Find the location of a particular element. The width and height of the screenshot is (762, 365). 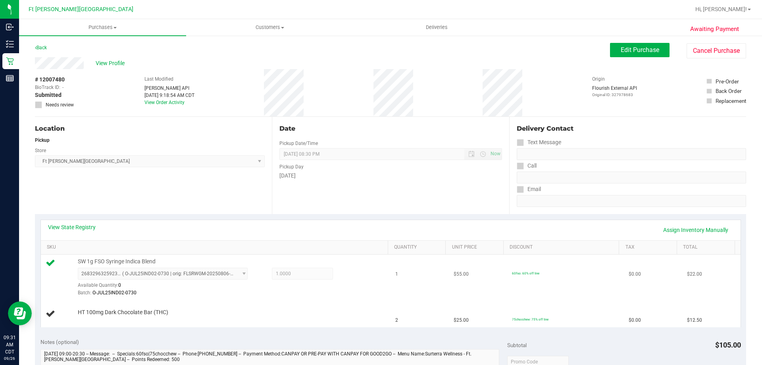

inline-svg: Inventory is located at coordinates (10, 44).